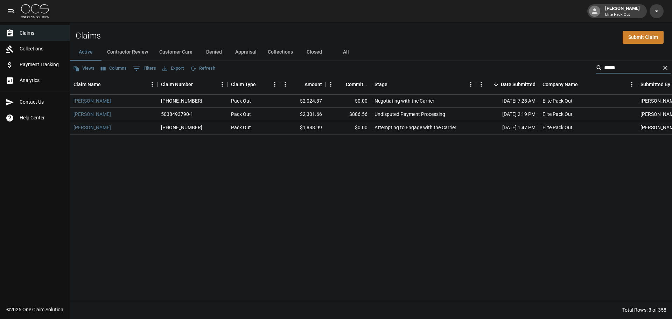 This screenshot has width=672, height=319. I want to click on p: Elite Pack Out, so click(622, 15).